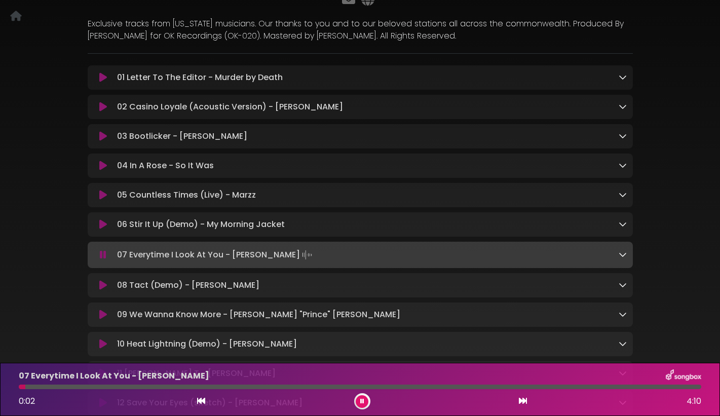 Image resolution: width=720 pixels, height=416 pixels. What do you see at coordinates (187, 195) in the screenshot?
I see `p: 05 Countless Times (Live) - Marzz` at bounding box center [187, 195].